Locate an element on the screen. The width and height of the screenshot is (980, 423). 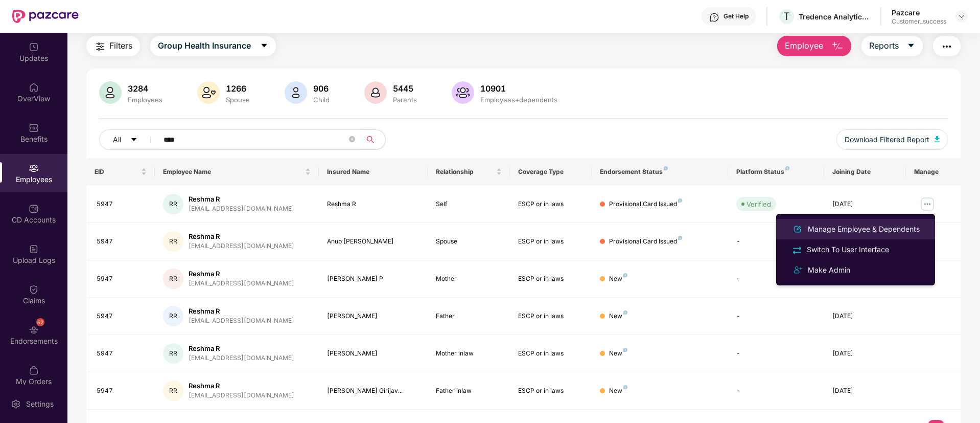
div: 10901 is located at coordinates (518, 88).